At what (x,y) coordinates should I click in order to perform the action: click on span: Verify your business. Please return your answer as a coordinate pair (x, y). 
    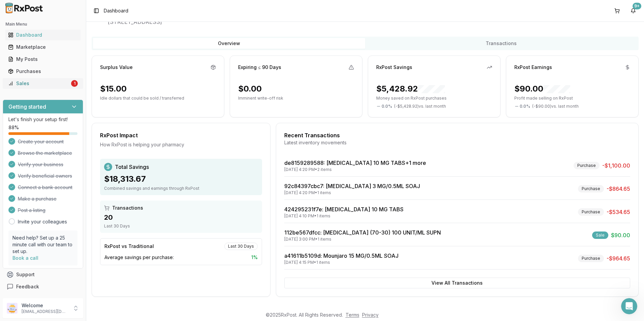
    Looking at the image, I should click on (40, 164).